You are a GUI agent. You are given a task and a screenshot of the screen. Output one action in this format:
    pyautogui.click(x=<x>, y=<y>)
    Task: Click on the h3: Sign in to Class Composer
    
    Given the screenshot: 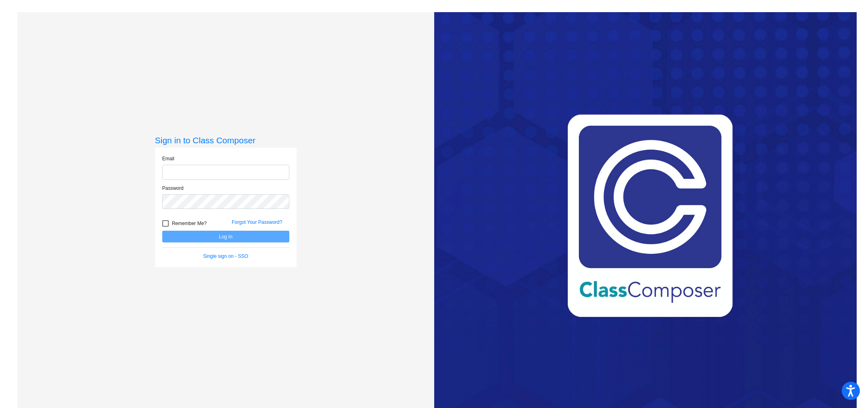 What is the action you would take?
    pyautogui.click(x=226, y=140)
    